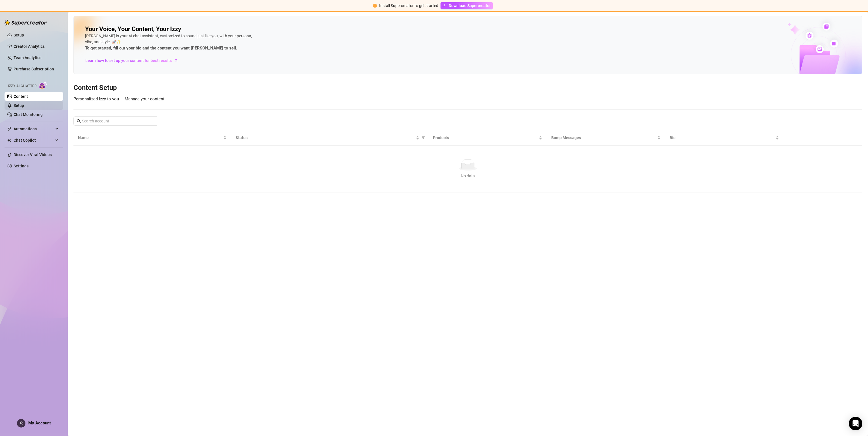 Image resolution: width=868 pixels, height=436 pixels. I want to click on span: thunderbolt, so click(10, 129).